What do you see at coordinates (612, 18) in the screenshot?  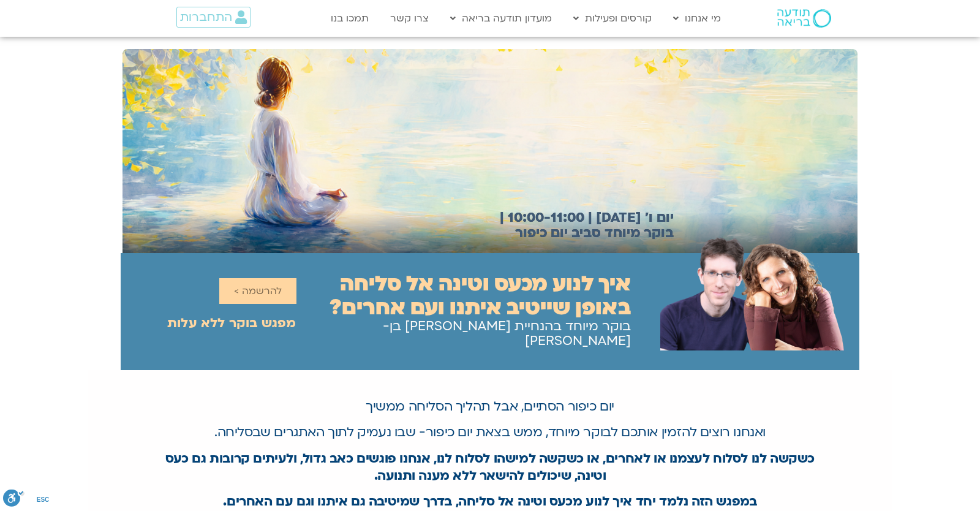 I see `a: קורסים ופעילות` at bounding box center [612, 18].